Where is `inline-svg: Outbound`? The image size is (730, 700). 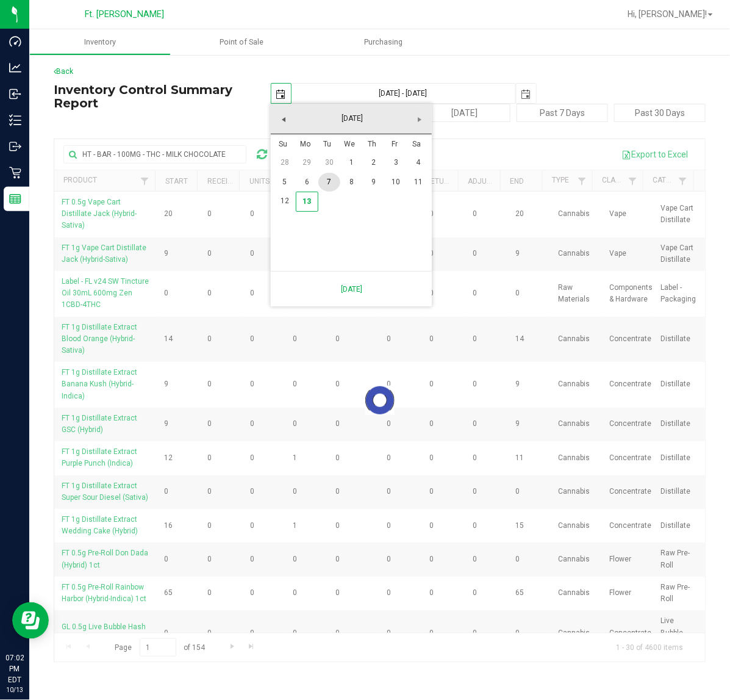
inline-svg: Outbound is located at coordinates (16, 147).